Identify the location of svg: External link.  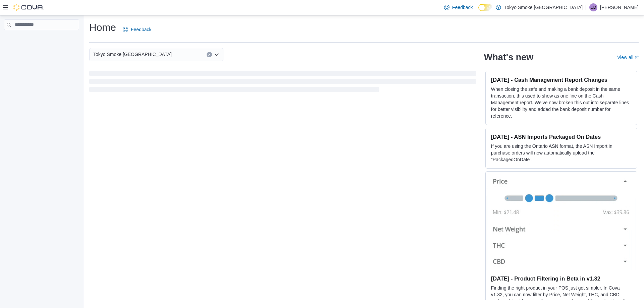
(637, 58).